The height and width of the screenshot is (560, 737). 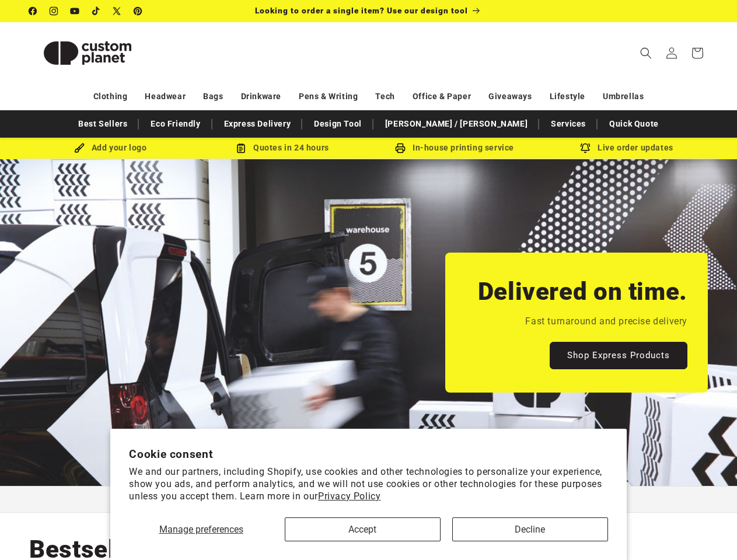 I want to click on a: Express Delivery, so click(x=257, y=124).